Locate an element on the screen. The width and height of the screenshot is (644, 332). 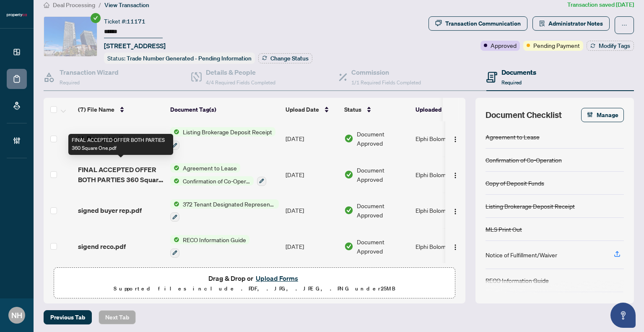
span: Deal Processing is located at coordinates (74, 5).